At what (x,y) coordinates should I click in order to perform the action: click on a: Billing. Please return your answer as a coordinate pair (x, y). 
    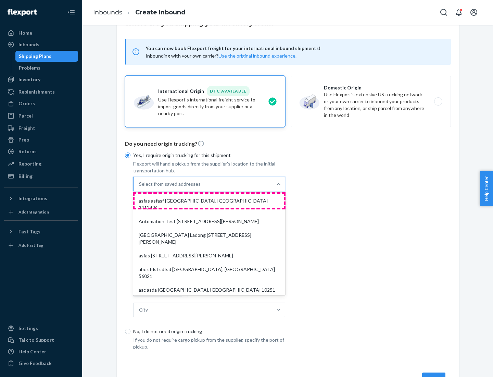
    Looking at the image, I should click on (41, 176).